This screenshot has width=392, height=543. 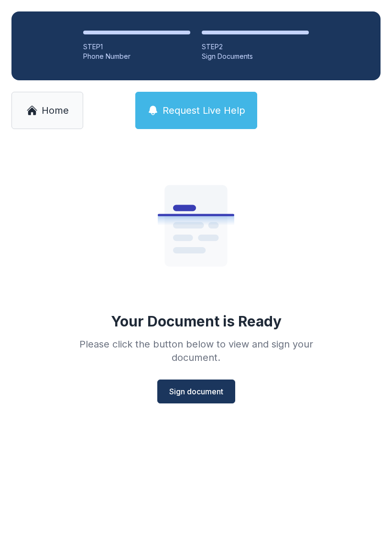 I want to click on div: STEP 2, so click(x=255, y=47).